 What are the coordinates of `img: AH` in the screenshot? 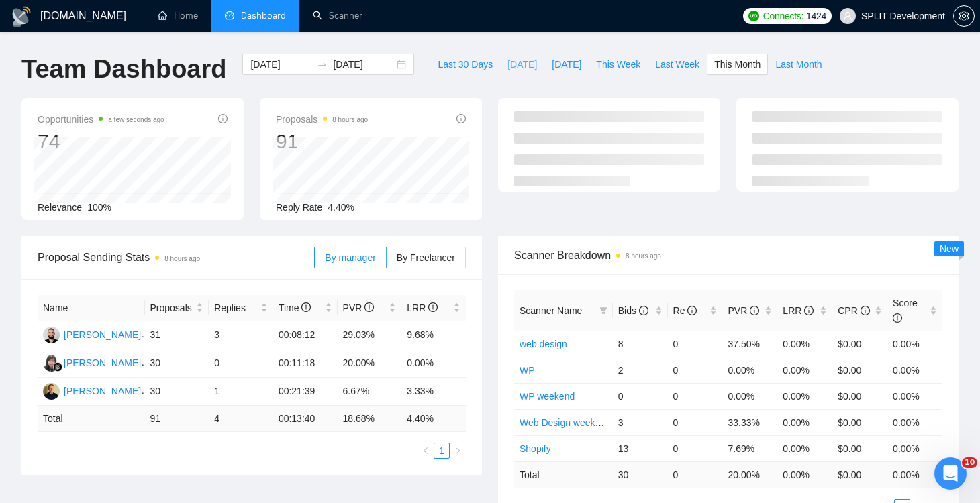 It's located at (51, 391).